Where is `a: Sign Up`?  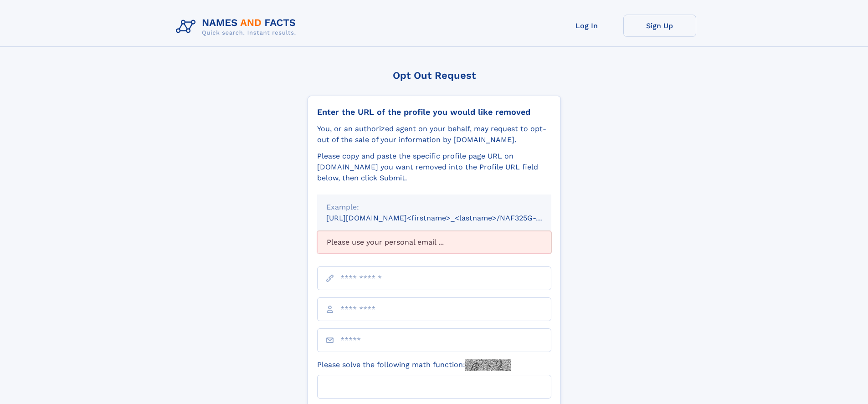 a: Sign Up is located at coordinates (660, 26).